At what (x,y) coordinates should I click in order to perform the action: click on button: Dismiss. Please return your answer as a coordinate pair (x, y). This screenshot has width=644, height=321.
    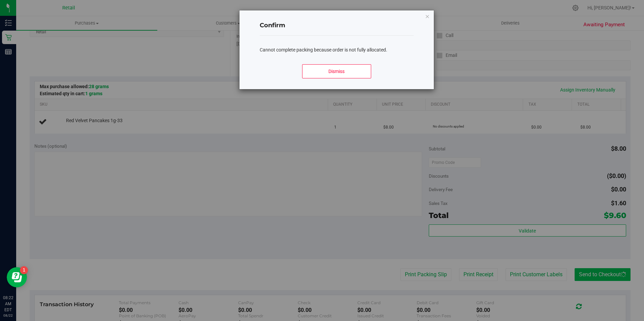
    Looking at the image, I should click on (337, 72).